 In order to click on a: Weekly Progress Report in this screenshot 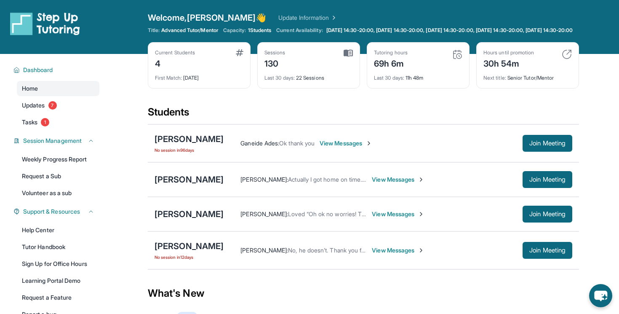, I will do `click(58, 159)`.